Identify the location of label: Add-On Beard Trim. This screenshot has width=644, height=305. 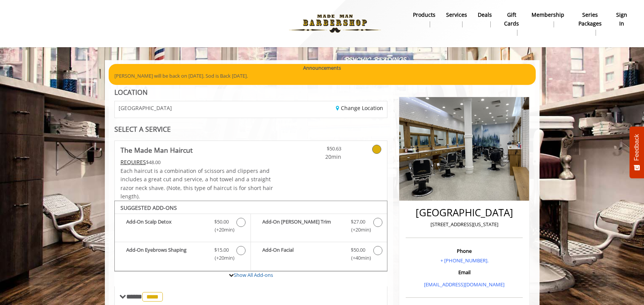
(318, 227).